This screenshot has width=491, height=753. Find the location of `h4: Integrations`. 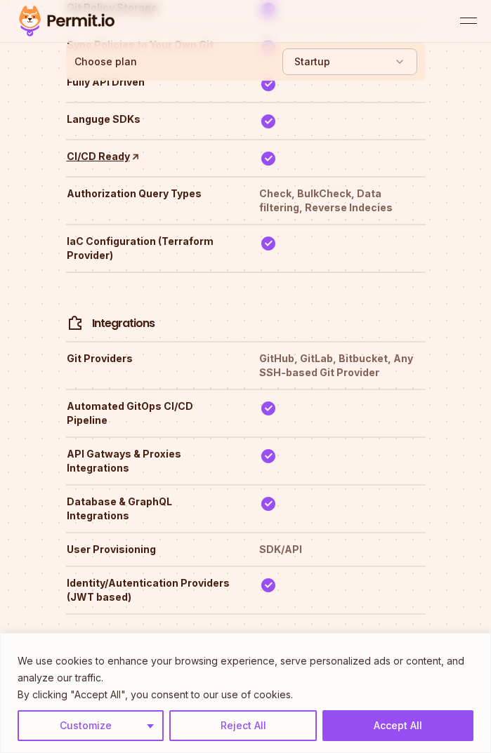

h4: Integrations is located at coordinates (123, 324).